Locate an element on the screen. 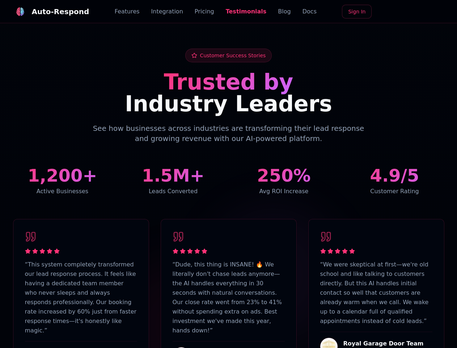  img: logo.svg is located at coordinates (20, 12).